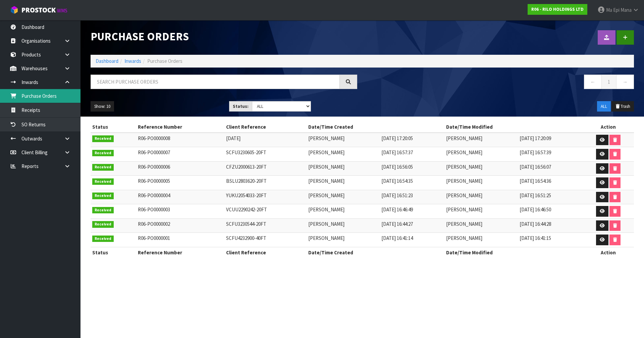  What do you see at coordinates (180, 154) in the screenshot?
I see `td: R06-PO0000007` at bounding box center [180, 154].